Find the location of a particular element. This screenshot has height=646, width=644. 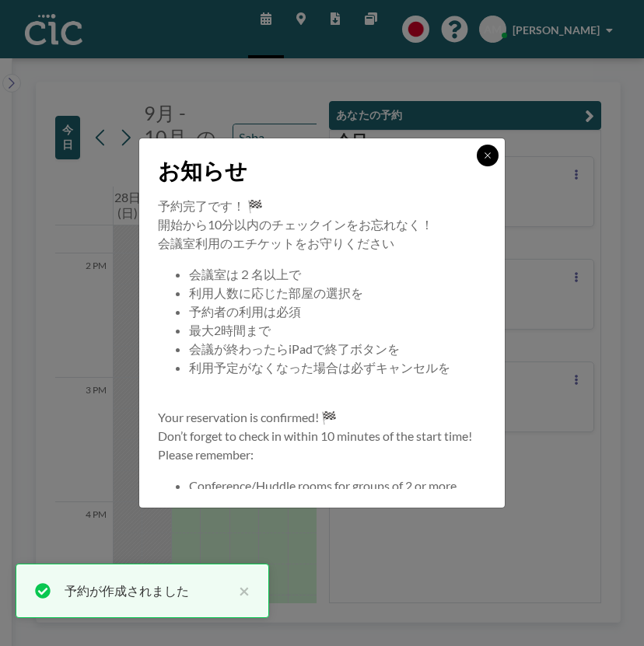

span: 会議室は２名以上で is located at coordinates (245, 274).